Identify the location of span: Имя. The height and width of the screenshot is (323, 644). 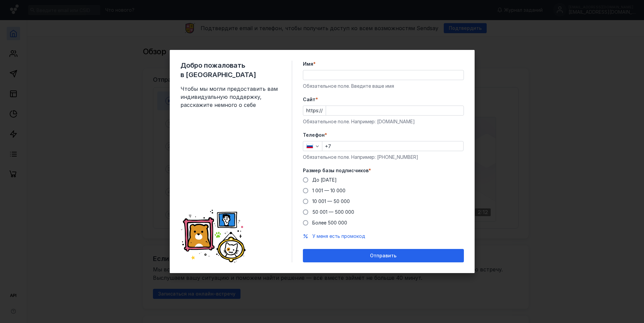
(308, 64).